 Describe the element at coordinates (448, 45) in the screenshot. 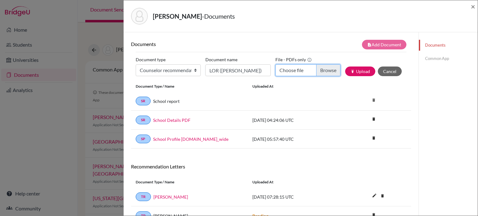

I see `a: Documents` at that location.